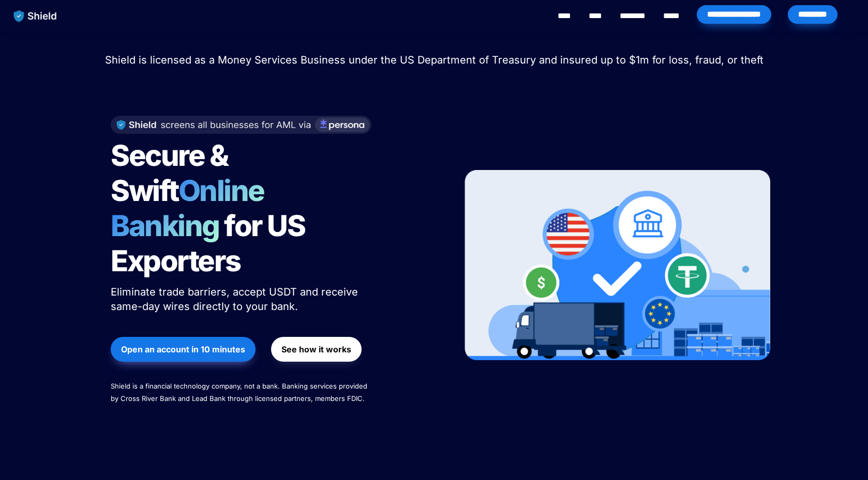 This screenshot has width=868, height=480. Describe the element at coordinates (172, 173) in the screenshot. I see `span: Secure & Swift` at that location.